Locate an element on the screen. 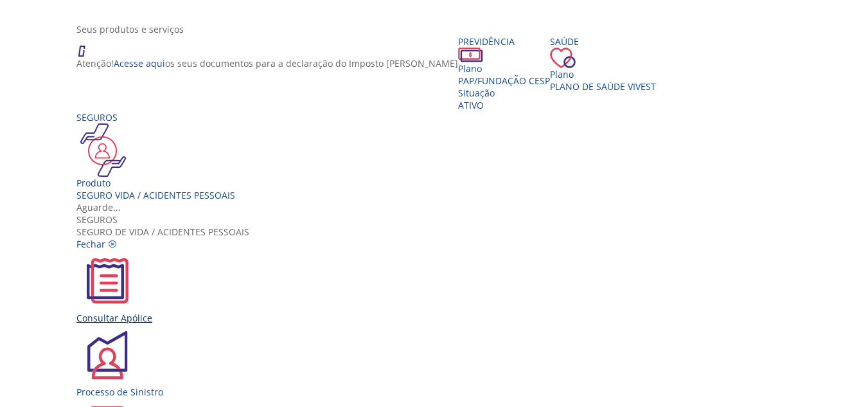 The image size is (868, 407). span: Fechar is located at coordinates (91, 244).